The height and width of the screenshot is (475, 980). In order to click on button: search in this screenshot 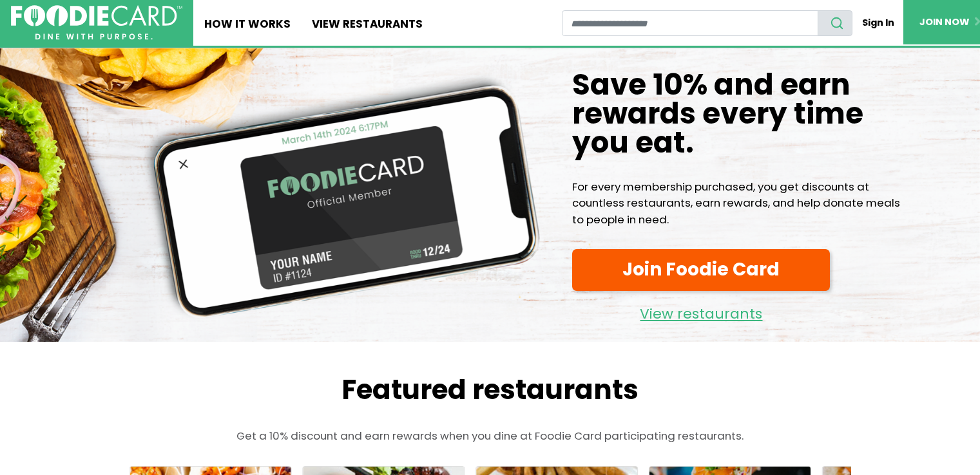, I will do `click(835, 23)`.